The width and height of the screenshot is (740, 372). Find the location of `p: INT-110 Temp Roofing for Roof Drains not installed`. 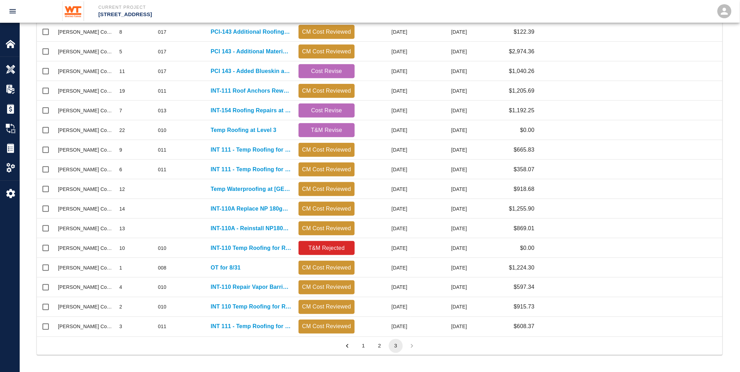

p: INT-110 Temp Roofing for Roof Drains not installed is located at coordinates (251, 248).